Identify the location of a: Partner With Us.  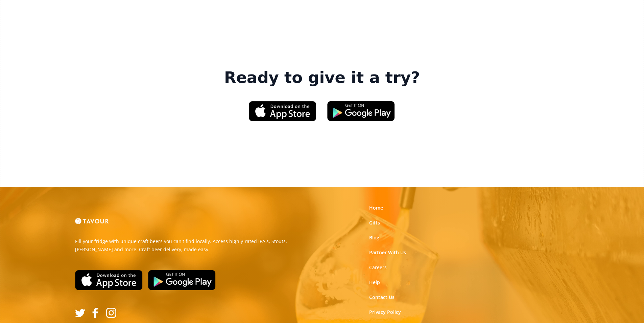
(387, 252).